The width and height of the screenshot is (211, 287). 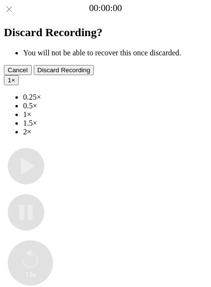 What do you see at coordinates (115, 53) in the screenshot?
I see `li: You will not be able to recover this once discarded.` at bounding box center [115, 53].